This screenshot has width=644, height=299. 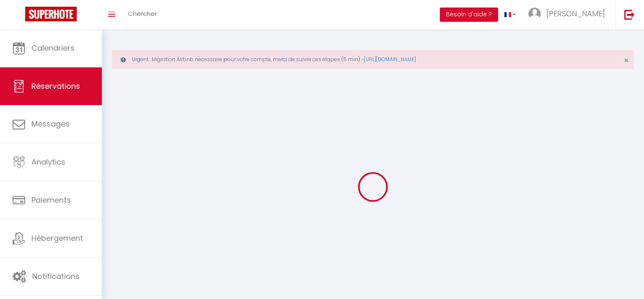 What do you see at coordinates (19, 16) in the screenshot?
I see `button: Ouvrir le widget de chat LiveChat` at bounding box center [19, 16].